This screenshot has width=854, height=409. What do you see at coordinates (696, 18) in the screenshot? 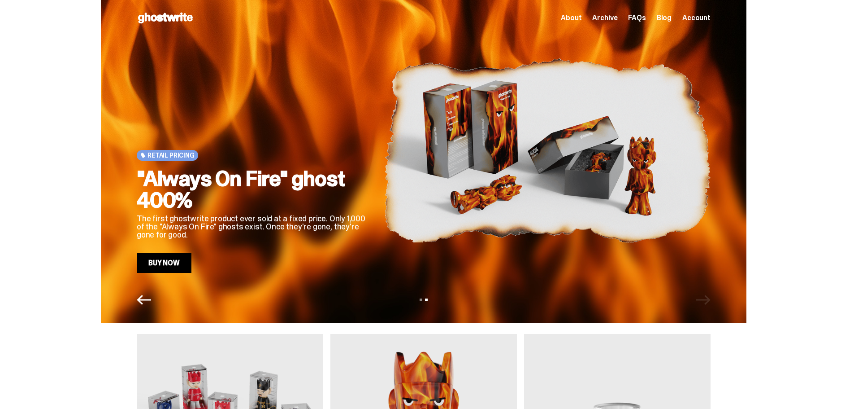
I see `span: Account` at bounding box center [696, 18].